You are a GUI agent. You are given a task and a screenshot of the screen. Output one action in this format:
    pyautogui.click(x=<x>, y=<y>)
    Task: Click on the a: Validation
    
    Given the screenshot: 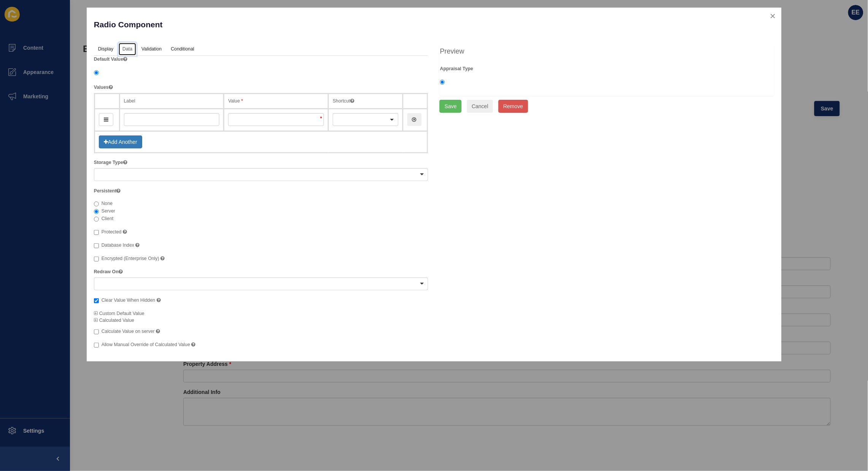 What is the action you would take?
    pyautogui.click(x=151, y=50)
    